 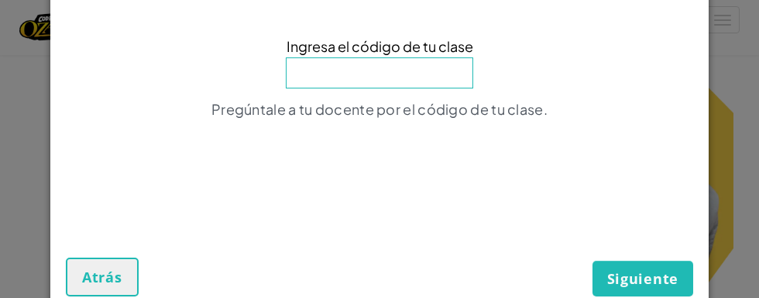 What do you see at coordinates (102, 277) in the screenshot?
I see `span: Atrás` at bounding box center [102, 277].